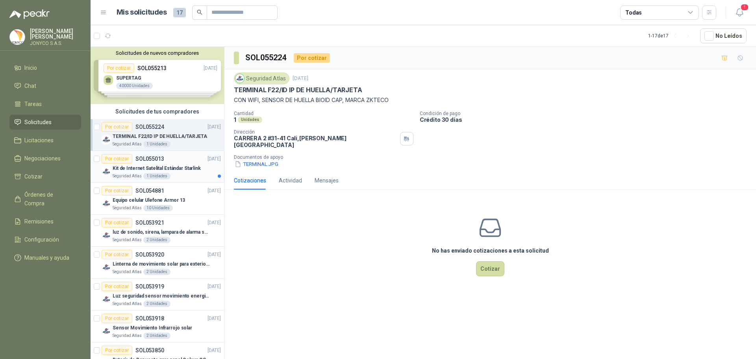  Describe the element at coordinates (31, 68) in the screenshot. I see `span: Inicio` at that location.